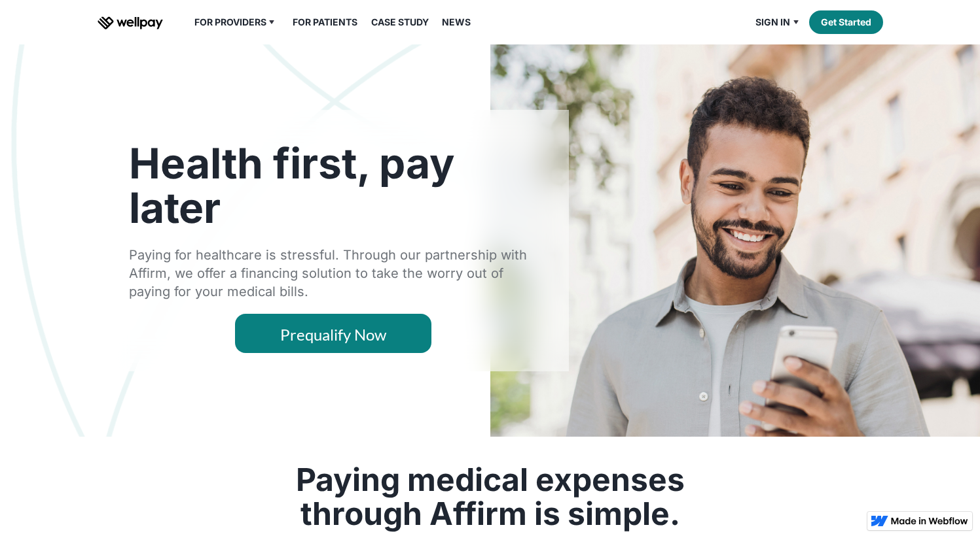 Image resolution: width=980 pixels, height=538 pixels. Describe the element at coordinates (325, 22) in the screenshot. I see `a: For Patients` at that location.